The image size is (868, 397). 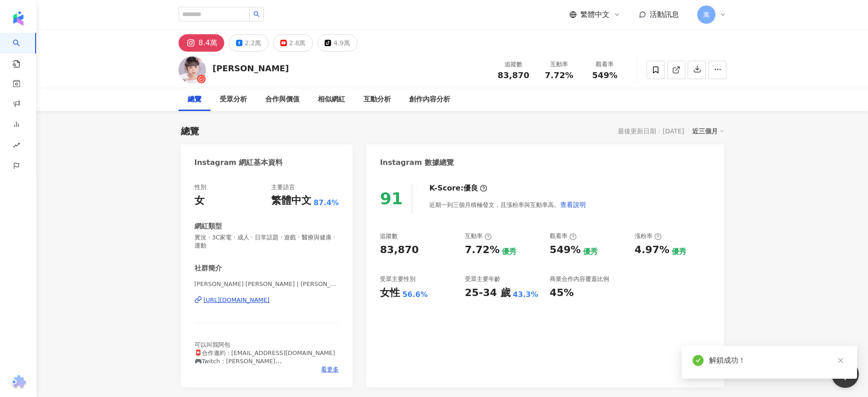 What do you see at coordinates (326, 203) in the screenshot?
I see `span: 87.4%` at bounding box center [326, 203].